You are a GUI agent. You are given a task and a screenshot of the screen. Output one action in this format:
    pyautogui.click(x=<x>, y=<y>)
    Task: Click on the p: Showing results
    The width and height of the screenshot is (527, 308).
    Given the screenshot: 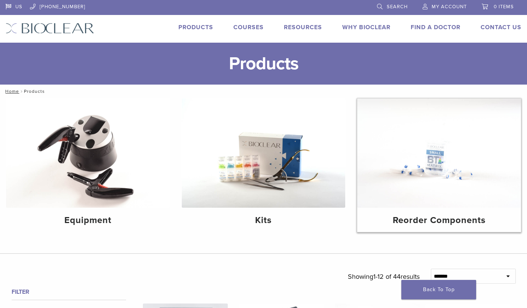 What is the action you would take?
    pyautogui.click(x=384, y=276)
    